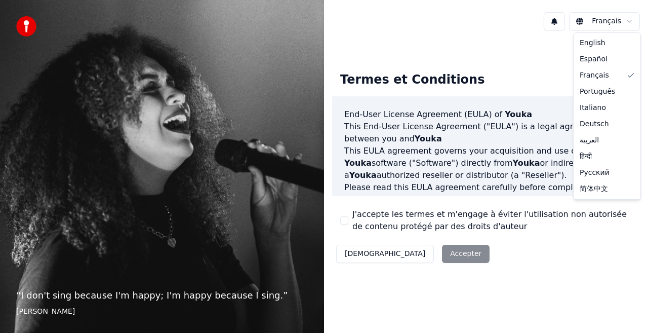 The width and height of the screenshot is (648, 333). Describe the element at coordinates (593, 59) in the screenshot. I see `span: Español` at that location.